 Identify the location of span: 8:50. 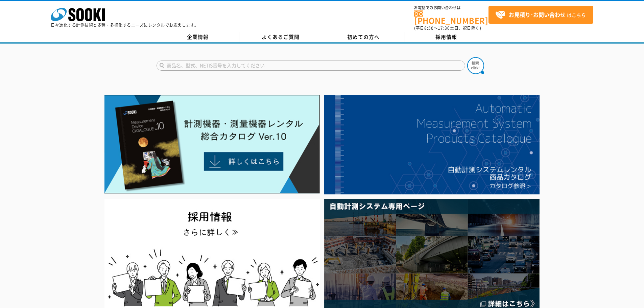
(429, 28).